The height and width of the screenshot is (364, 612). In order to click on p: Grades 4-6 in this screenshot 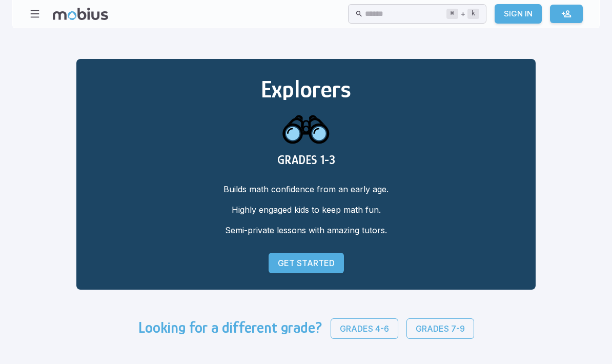, I will do `click(364, 329)`.